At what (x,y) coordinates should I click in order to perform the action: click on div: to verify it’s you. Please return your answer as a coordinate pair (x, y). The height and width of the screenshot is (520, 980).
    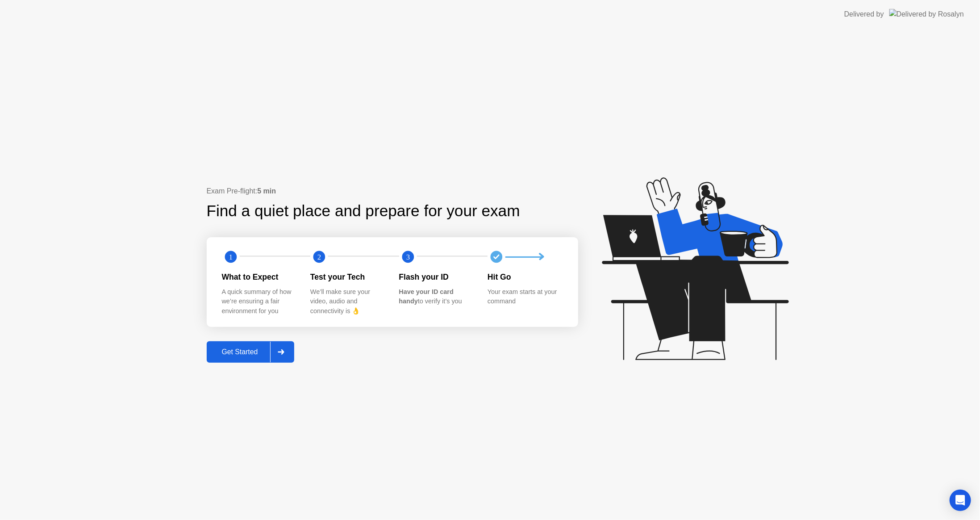
    Looking at the image, I should click on (436, 297).